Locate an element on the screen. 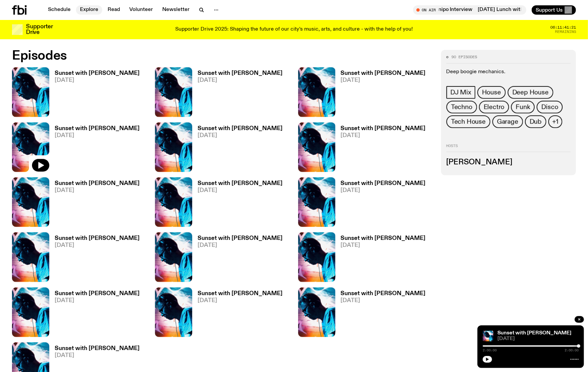  a: Tech House is located at coordinates (469, 122).